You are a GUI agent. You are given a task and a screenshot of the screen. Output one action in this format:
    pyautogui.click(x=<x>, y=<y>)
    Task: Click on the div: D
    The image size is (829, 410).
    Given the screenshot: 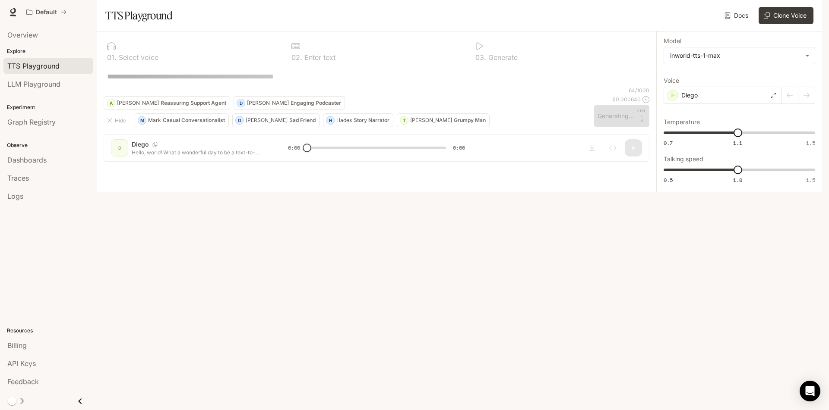 What is the action you would take?
    pyautogui.click(x=241, y=103)
    